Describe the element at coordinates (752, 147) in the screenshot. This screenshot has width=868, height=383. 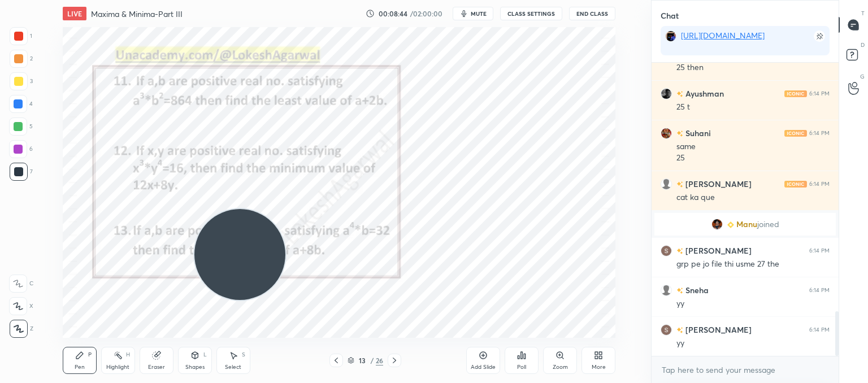
I see `div: same` at that location.